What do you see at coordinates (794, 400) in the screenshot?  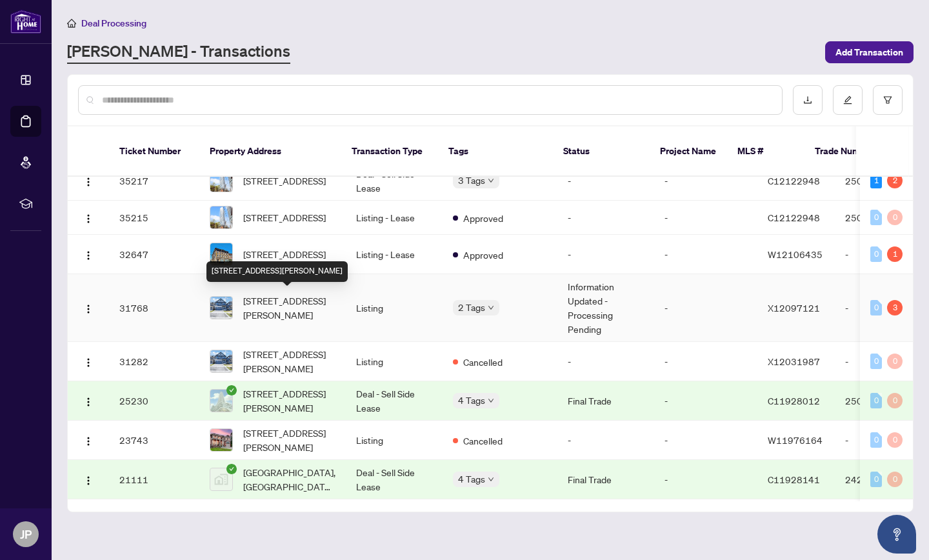 I see `span: C11928012` at bounding box center [794, 400].